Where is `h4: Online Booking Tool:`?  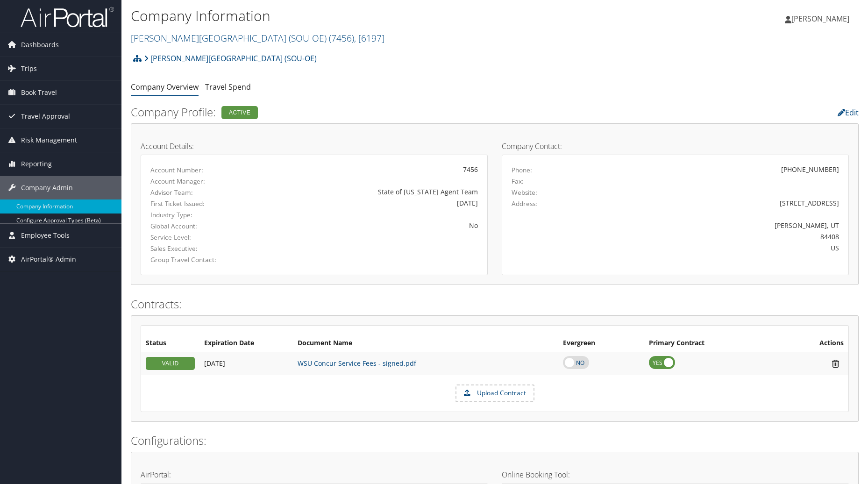
h4: Online Booking Tool: is located at coordinates (675, 475).